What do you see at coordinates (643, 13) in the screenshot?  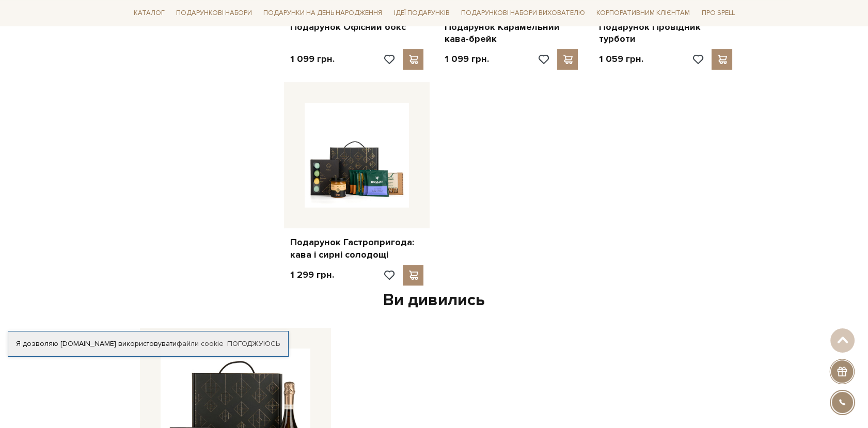 I see `a: Корпоративним клієнтам` at bounding box center [643, 13].